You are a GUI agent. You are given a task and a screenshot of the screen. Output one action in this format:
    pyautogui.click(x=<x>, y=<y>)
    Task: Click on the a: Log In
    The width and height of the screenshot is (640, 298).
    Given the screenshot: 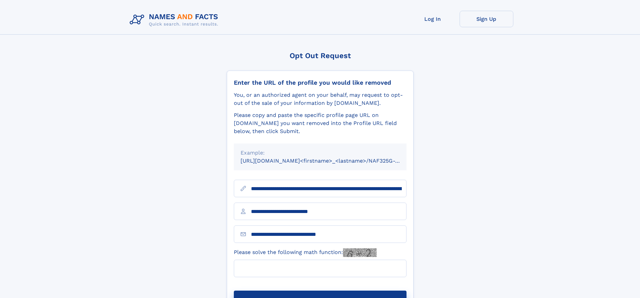 What is the action you would take?
    pyautogui.click(x=433, y=19)
    